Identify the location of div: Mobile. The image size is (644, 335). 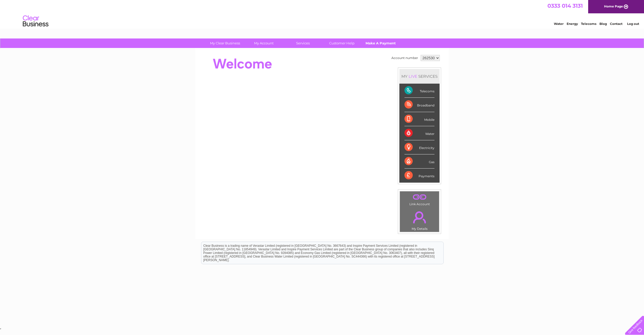
(419, 119).